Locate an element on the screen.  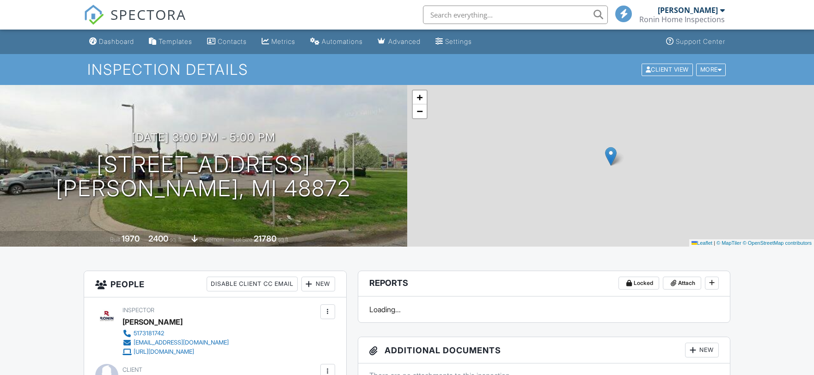
div: Dashboard is located at coordinates (116, 41).